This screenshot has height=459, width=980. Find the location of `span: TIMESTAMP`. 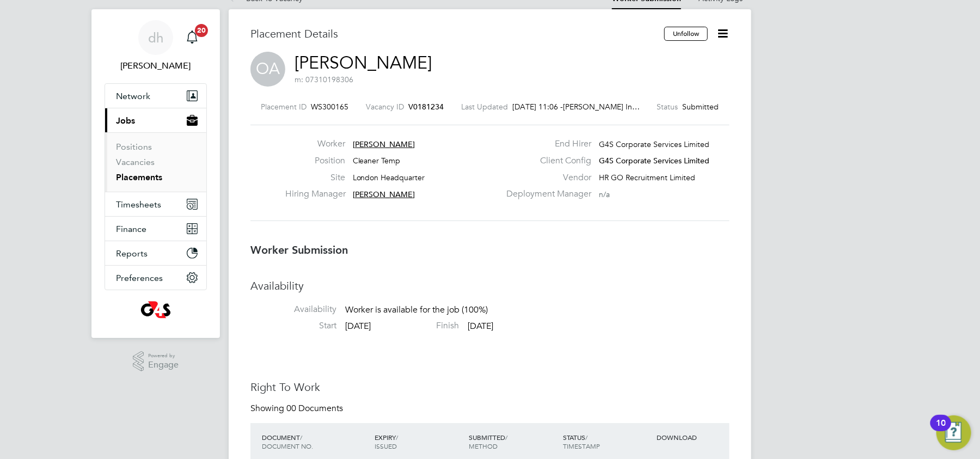

span: TIMESTAMP is located at coordinates (582, 446).